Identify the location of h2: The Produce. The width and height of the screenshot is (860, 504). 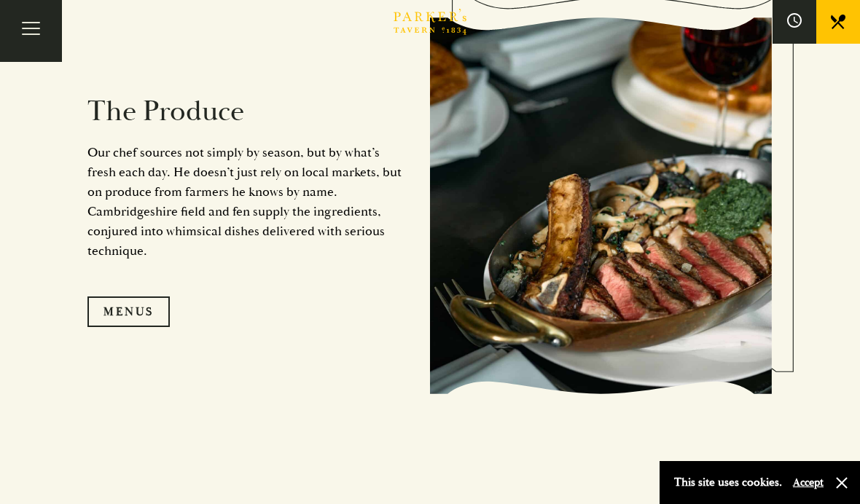
(248, 112).